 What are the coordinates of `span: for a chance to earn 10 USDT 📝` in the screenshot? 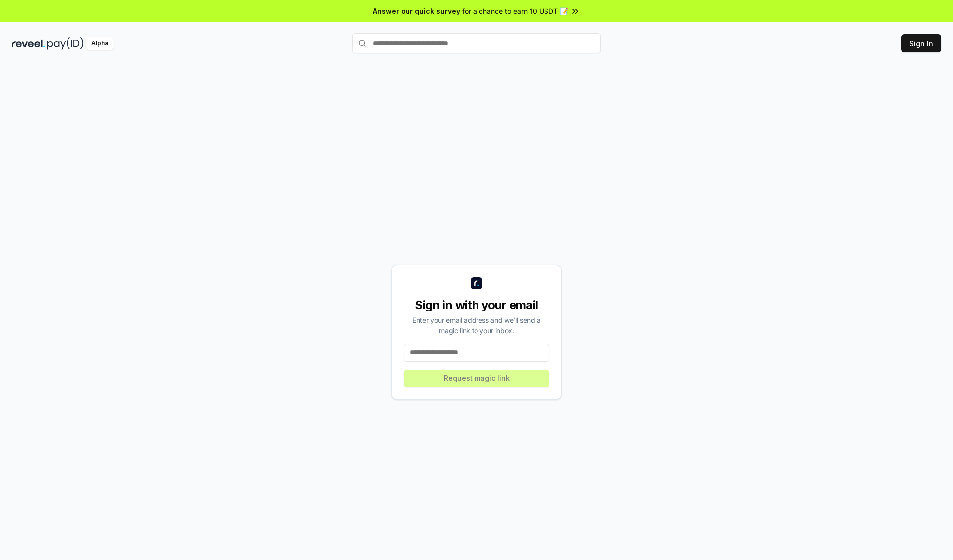 It's located at (515, 11).